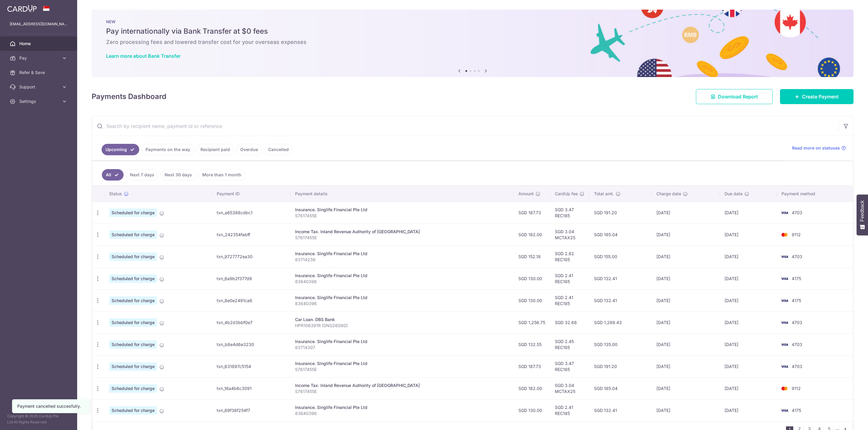  Describe the element at coordinates (473, 22) in the screenshot. I see `p: NEW` at that location.